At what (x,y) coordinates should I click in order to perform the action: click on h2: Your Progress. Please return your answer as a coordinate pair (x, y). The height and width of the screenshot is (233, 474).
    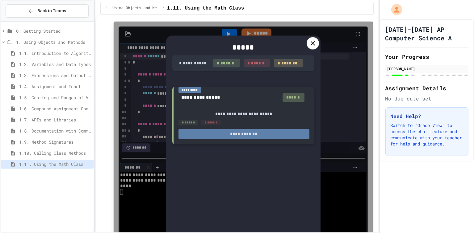
    Looking at the image, I should click on (426, 57).